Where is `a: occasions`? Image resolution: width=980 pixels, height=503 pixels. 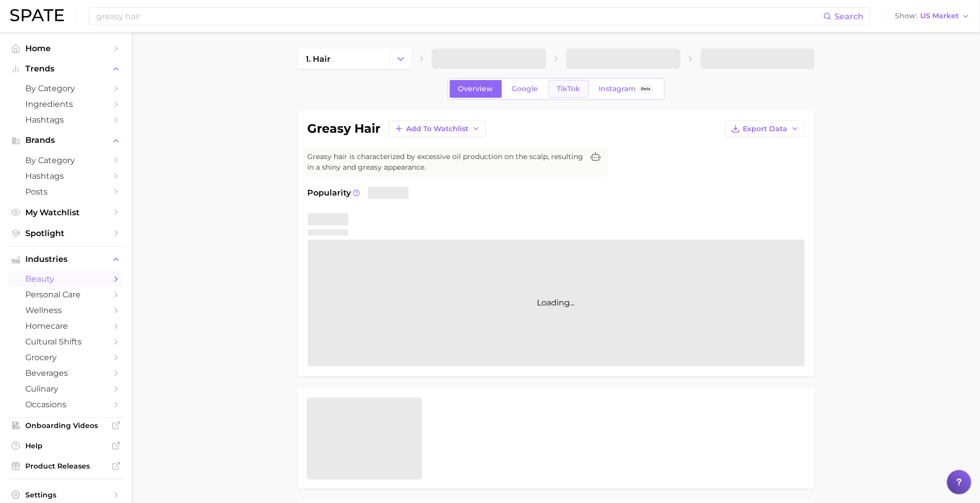 a: occasions is located at coordinates (66, 404).